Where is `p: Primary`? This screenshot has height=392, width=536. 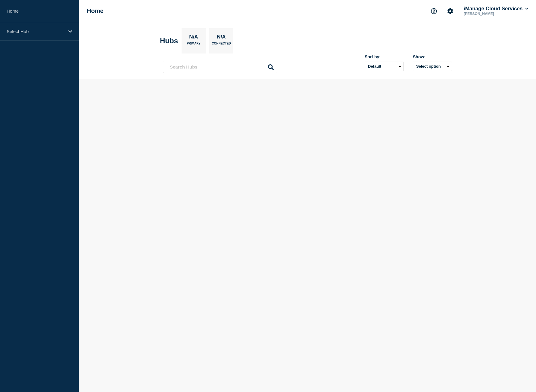
p: Primary is located at coordinates (194, 45).